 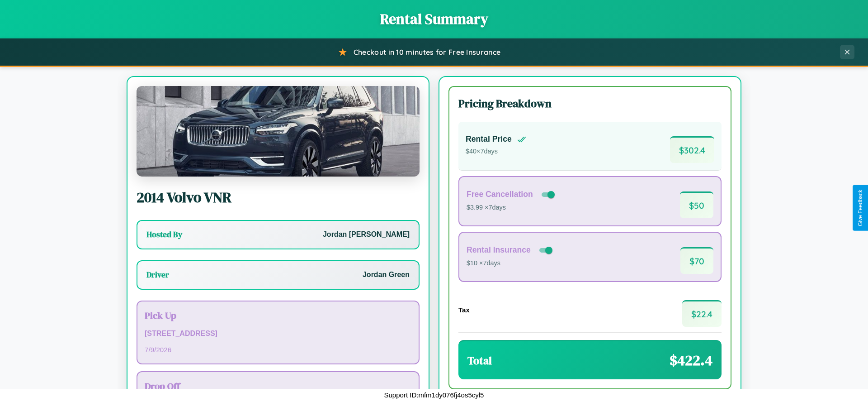 I want to click on h3: Pricing Breakdown, so click(x=590, y=103).